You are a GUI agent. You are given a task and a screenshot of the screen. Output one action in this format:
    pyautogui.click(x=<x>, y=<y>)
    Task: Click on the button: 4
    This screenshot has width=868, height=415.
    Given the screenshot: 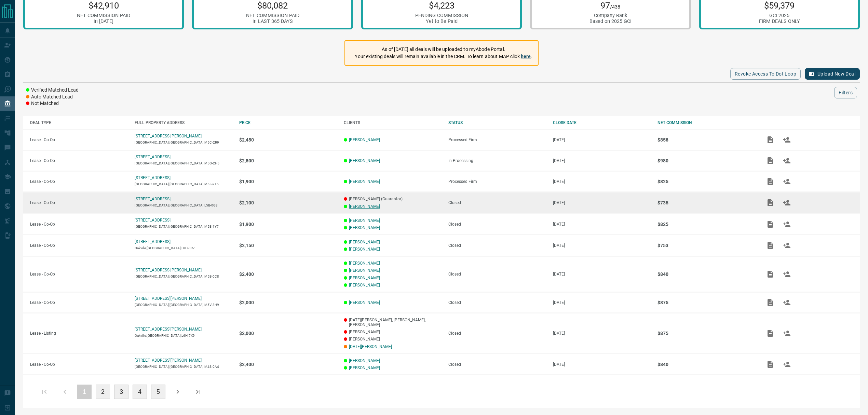 What is the action you would take?
    pyautogui.click(x=140, y=392)
    